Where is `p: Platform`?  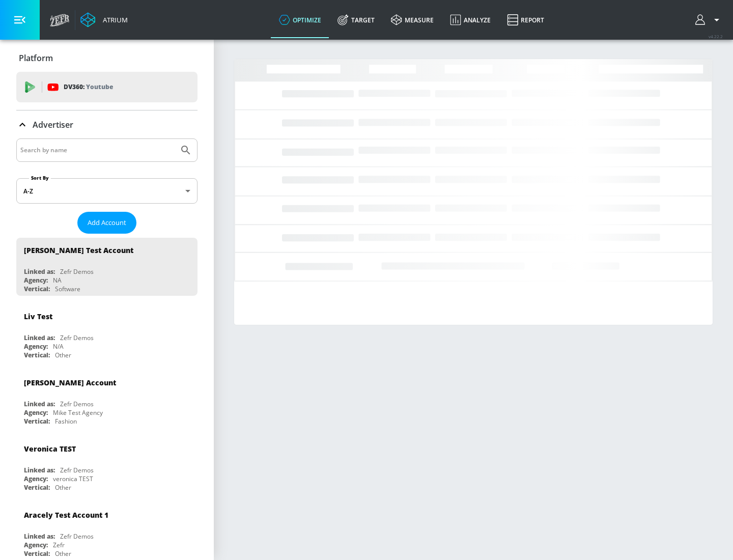
p: Platform is located at coordinates (35, 58).